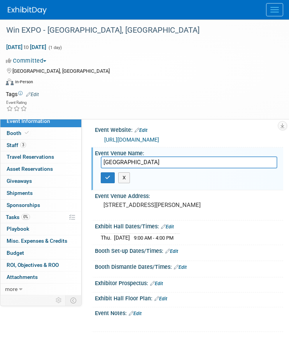 The image size is (289, 354). Describe the element at coordinates (41, 193) in the screenshot. I see `a: Shipments` at that location.